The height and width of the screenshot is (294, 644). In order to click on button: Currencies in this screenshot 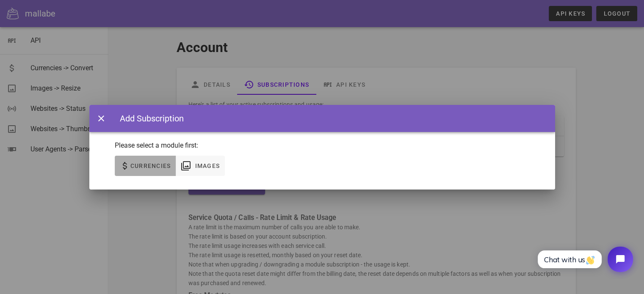, I will do `click(145, 166)`.